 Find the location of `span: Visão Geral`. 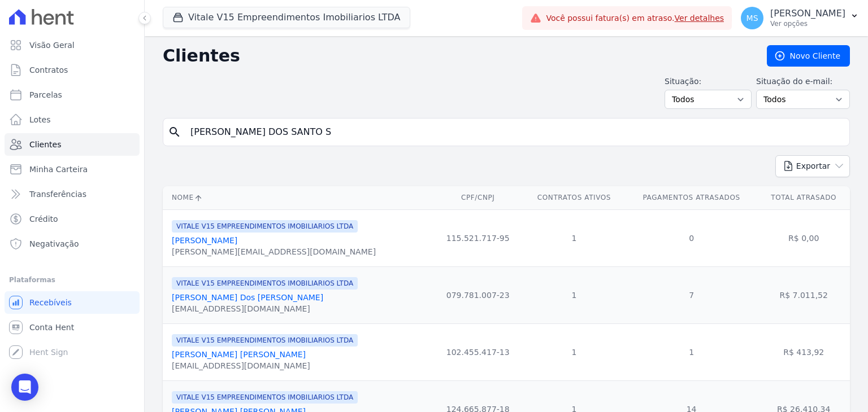

span: Visão Geral is located at coordinates (52, 45).